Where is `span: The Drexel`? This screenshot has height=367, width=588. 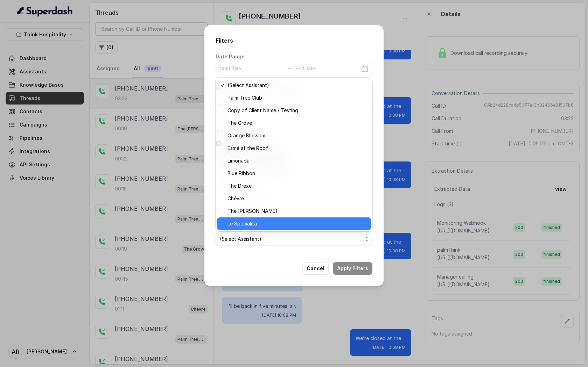
span: The Drexel is located at coordinates (297, 186).